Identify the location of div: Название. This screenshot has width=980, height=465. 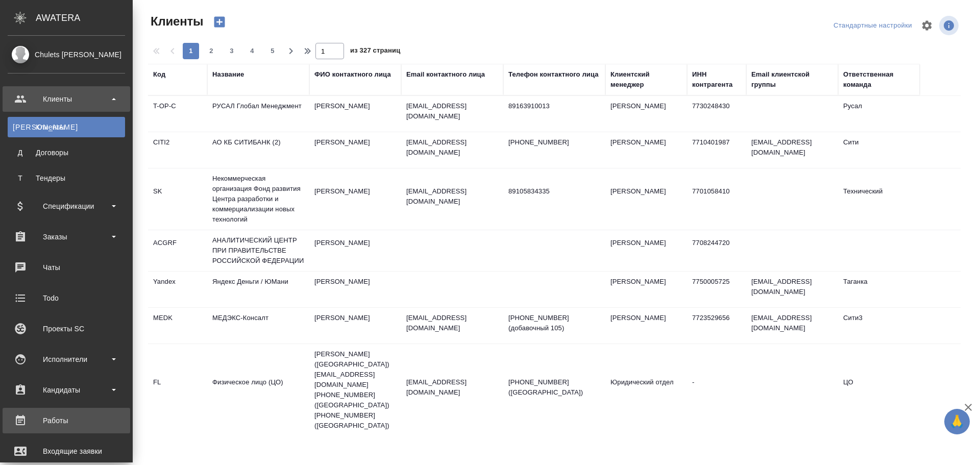
(228, 74).